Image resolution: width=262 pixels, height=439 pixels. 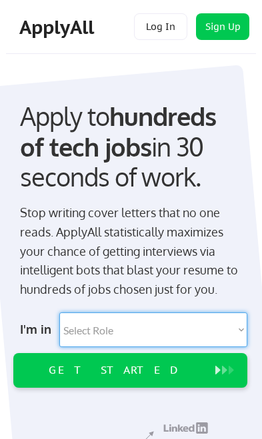 What do you see at coordinates (121, 131) in the screenshot?
I see `strong: hundreds of tech jobs` at bounding box center [121, 131].